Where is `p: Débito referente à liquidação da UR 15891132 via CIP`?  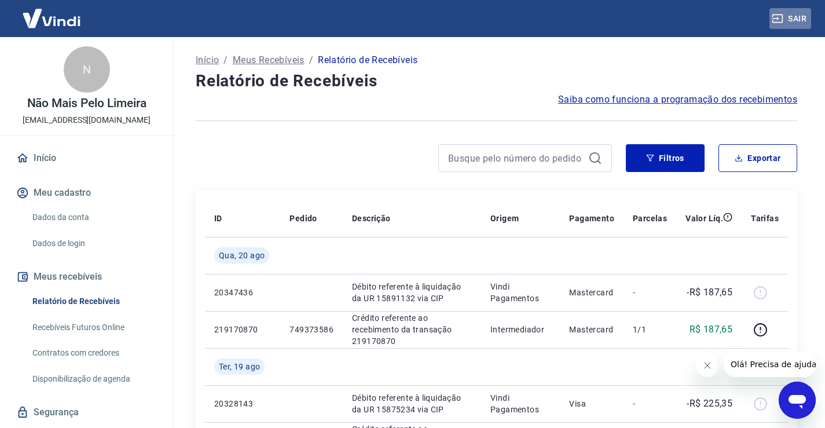 p: Débito referente à liquidação da UR 15891132 via CIP is located at coordinates (412, 293).